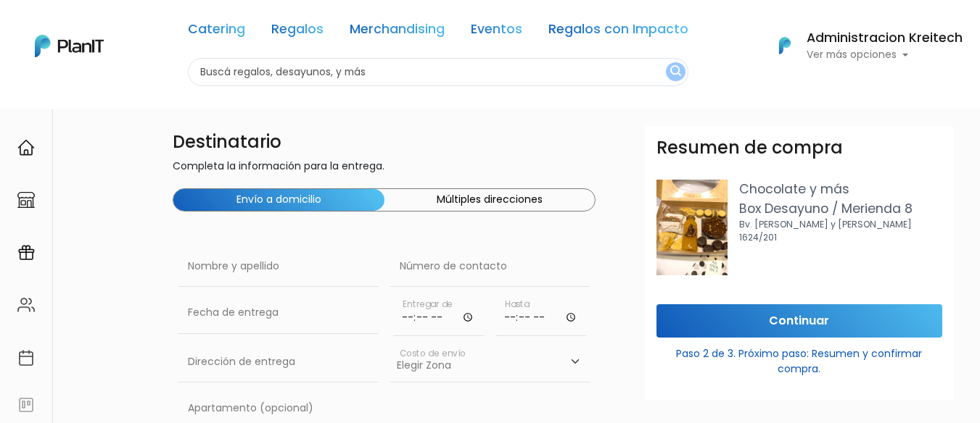 This screenshot has width=980, height=423. What do you see at coordinates (490, 267) in the screenshot?
I see `input: Número de contacto` at bounding box center [490, 267].